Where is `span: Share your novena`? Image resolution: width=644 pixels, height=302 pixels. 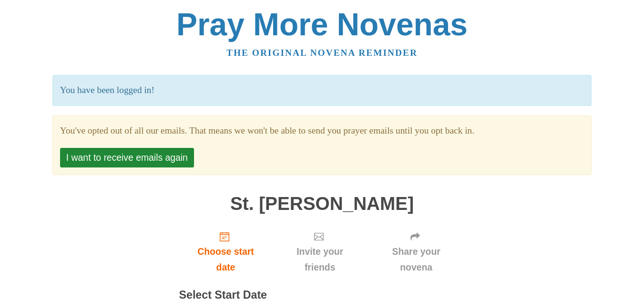
span: Share your novena is located at coordinates (416, 259).